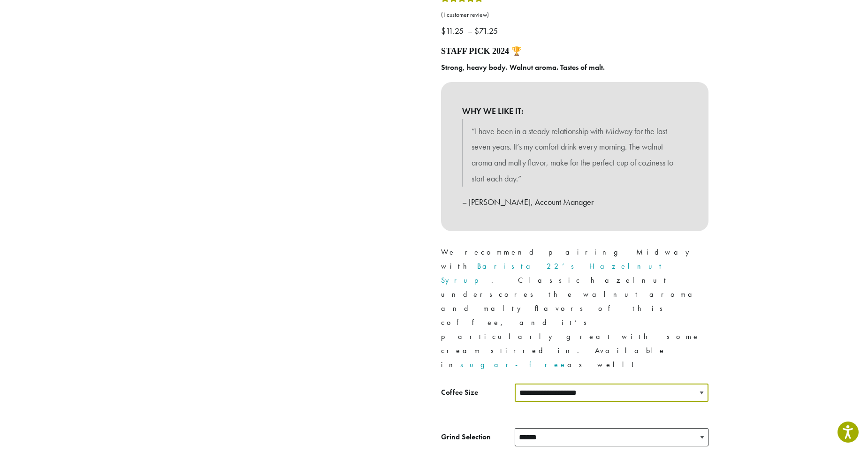  Describe the element at coordinates (522, 67) in the screenshot. I see `b: Strong, heavy body. Walnut aroma. Tastes of malt.` at that location.